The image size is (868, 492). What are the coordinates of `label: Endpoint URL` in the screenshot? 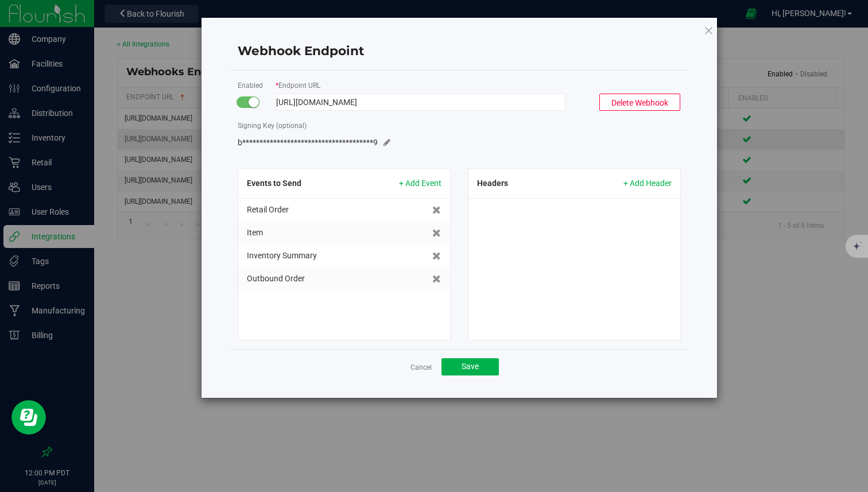 It's located at (299, 86).